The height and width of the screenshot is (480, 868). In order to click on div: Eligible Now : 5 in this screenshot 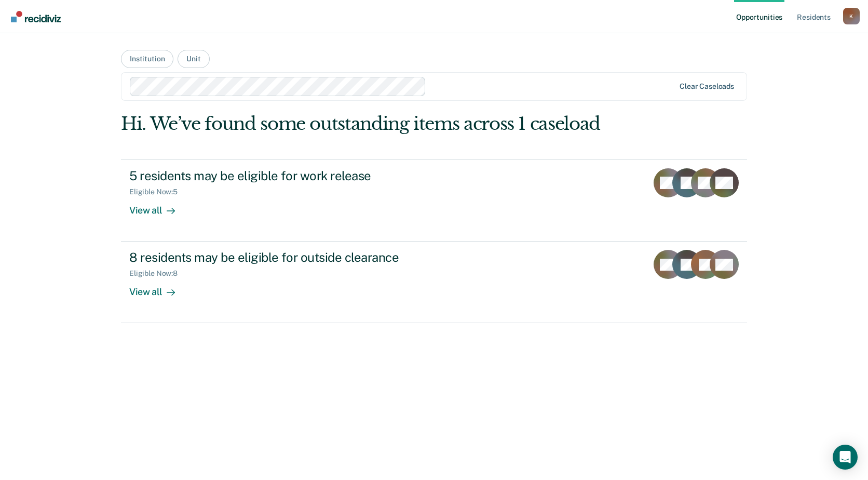, I will do `click(157, 191)`.